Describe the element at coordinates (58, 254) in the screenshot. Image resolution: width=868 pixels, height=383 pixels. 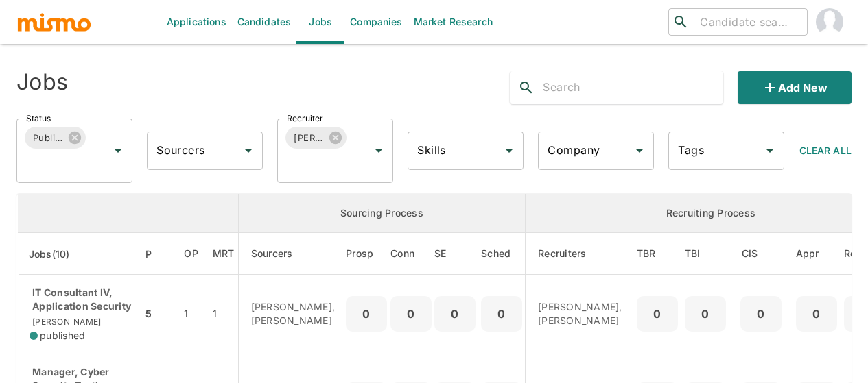
I see `span: Jobs(10)` at that location.